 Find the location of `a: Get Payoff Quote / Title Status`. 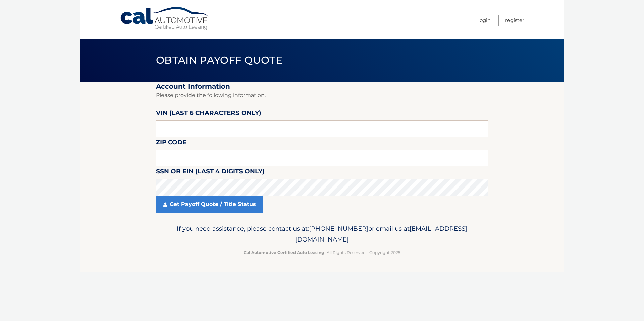

a: Get Payoff Quote / Title Status is located at coordinates (209, 204).